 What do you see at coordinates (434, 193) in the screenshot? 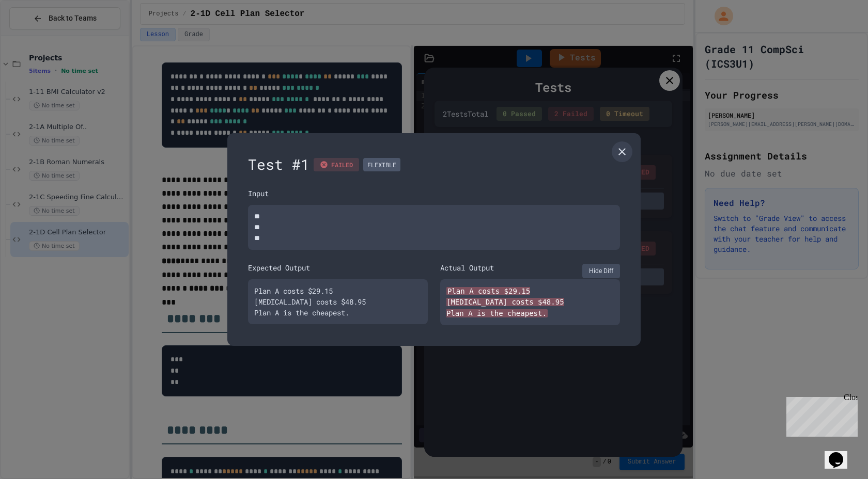
I see `div: Input` at bounding box center [434, 193].